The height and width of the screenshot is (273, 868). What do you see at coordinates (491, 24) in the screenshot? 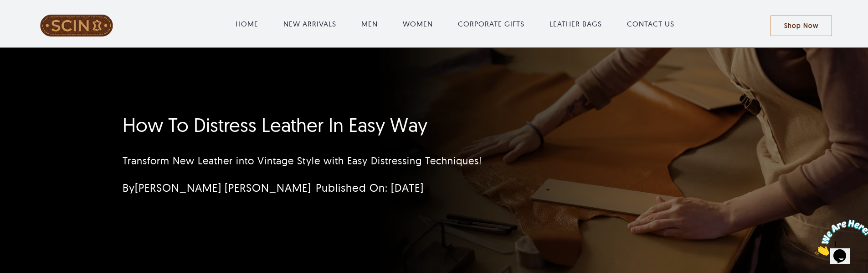
I see `a: CORPORATE GIFTS` at bounding box center [491, 24].